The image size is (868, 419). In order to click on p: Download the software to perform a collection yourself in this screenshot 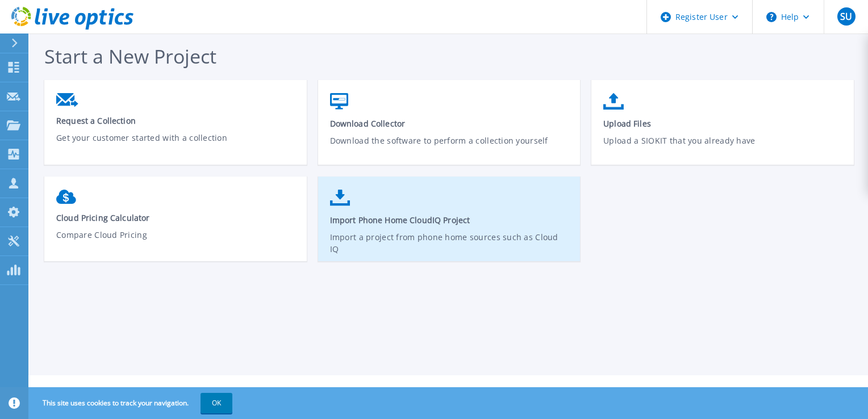, I will do `click(449, 148)`.